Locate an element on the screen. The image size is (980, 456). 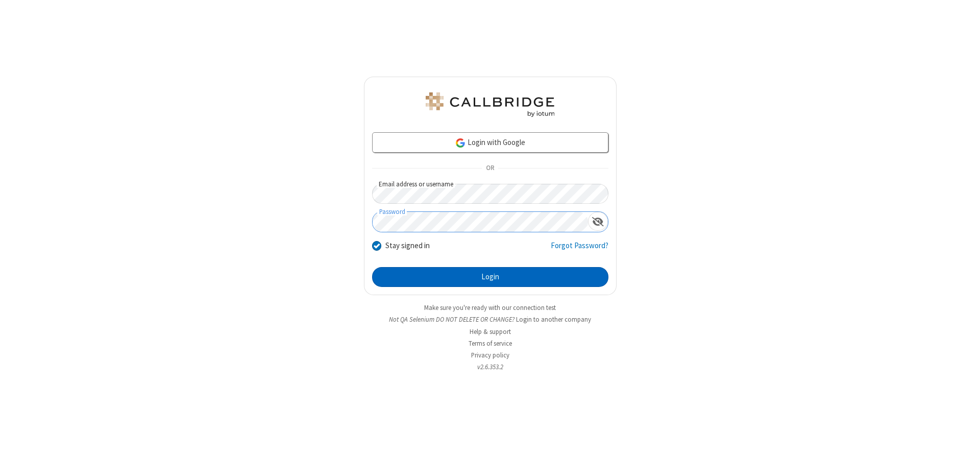
img: google-icon.png is located at coordinates (460, 143).